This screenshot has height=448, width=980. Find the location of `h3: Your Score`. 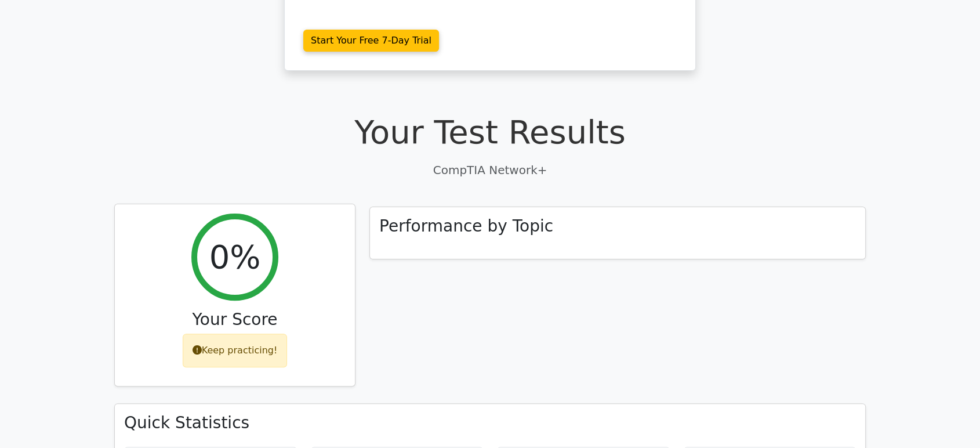

h3: Your Score is located at coordinates (234, 320).